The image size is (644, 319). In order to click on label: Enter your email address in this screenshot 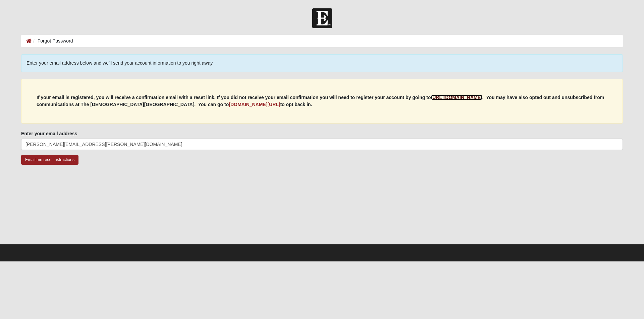, I will do `click(49, 134)`.